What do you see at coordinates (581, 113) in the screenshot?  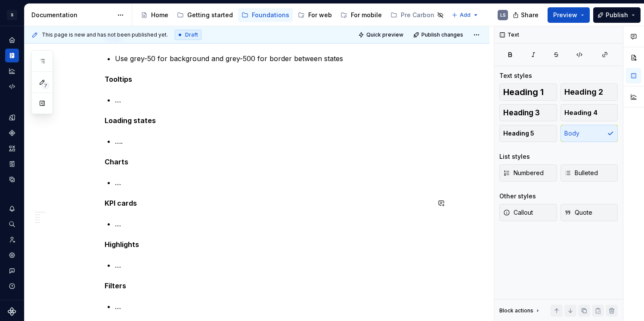 I see `span: Heading 4` at bounding box center [581, 113].